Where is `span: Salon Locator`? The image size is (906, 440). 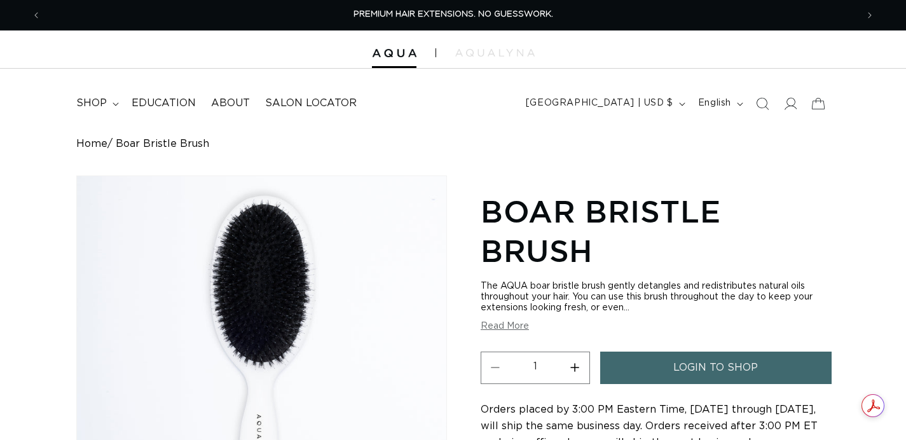 span: Salon Locator is located at coordinates (311, 103).